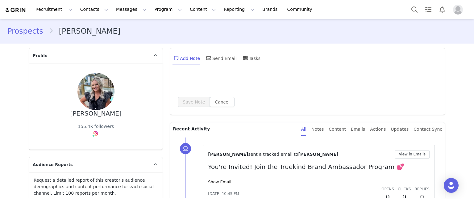 This screenshot has height=199, width=474. I want to click on div: Contact Sync, so click(427, 129).